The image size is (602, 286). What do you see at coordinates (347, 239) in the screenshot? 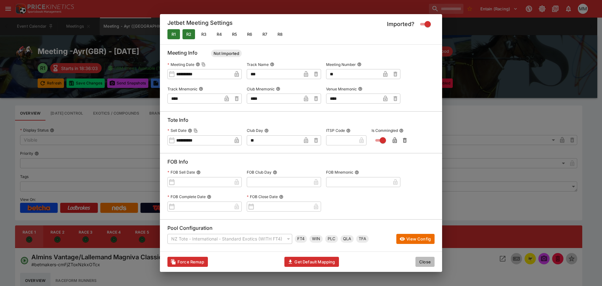
I see `div: Quinella` at bounding box center [347, 239].